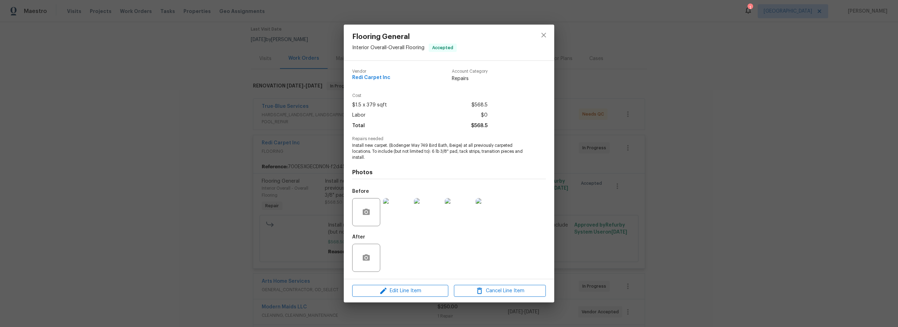  Describe the element at coordinates (359, 126) in the screenshot. I see `span: Total` at that location.